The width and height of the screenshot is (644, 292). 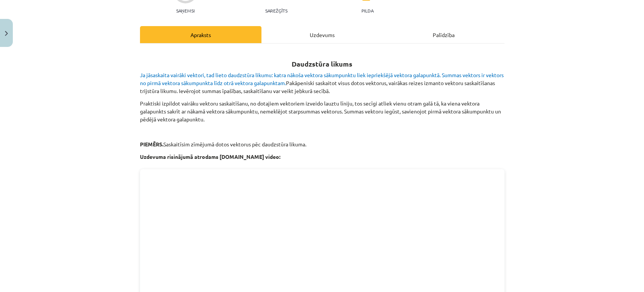 I want to click on p: Saņemsi, so click(x=185, y=11).